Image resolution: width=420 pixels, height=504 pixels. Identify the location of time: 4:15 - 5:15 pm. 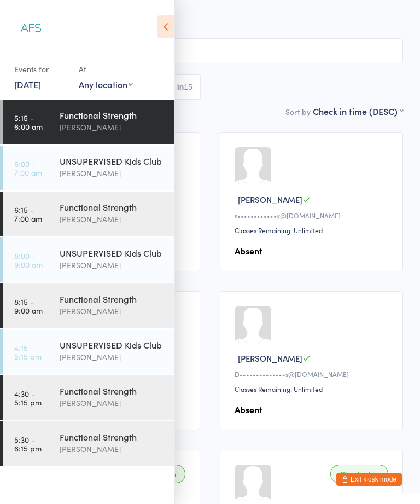
(28, 352).